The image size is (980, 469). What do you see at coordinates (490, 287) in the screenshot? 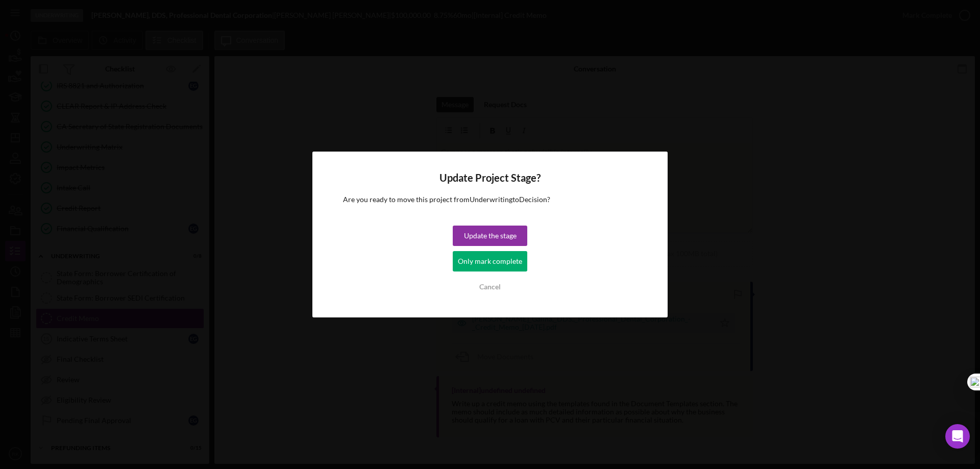
I see `div: Cancel` at bounding box center [490, 287].